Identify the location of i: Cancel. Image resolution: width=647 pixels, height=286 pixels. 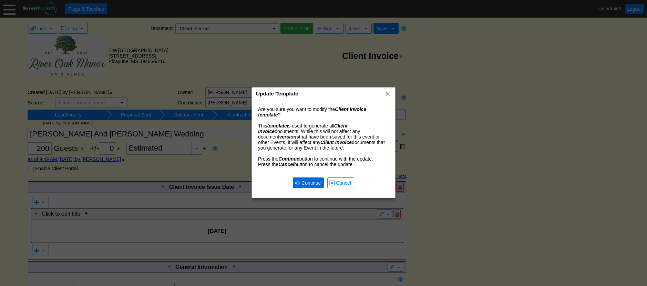
(286, 164).